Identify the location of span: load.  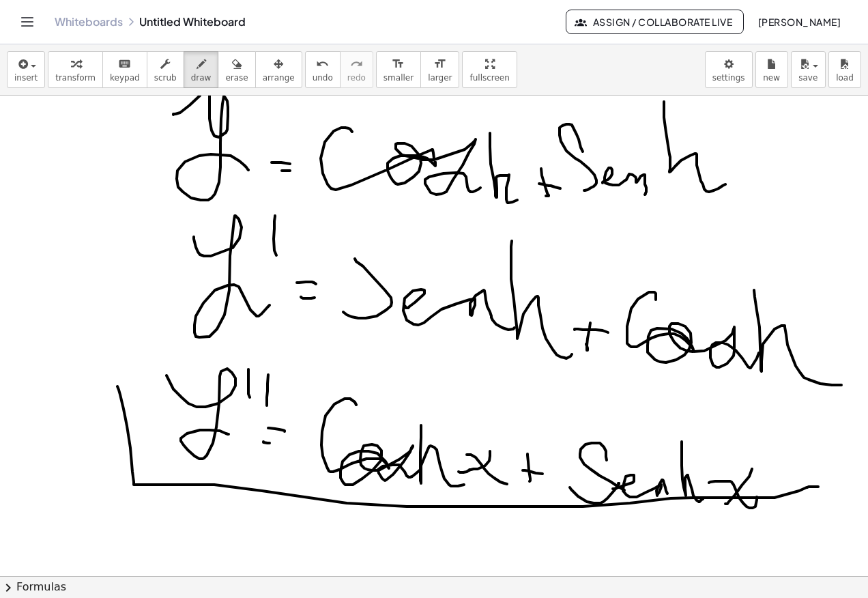
(845, 78).